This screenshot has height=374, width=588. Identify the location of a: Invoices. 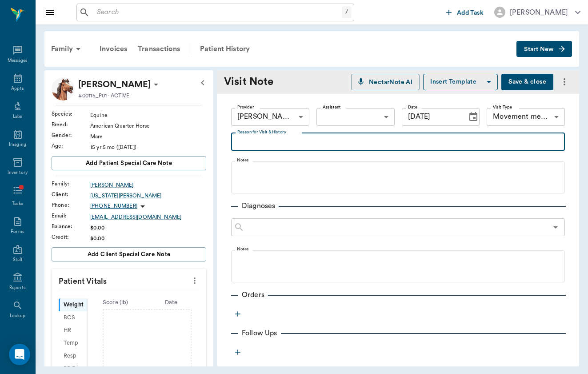
(113, 49).